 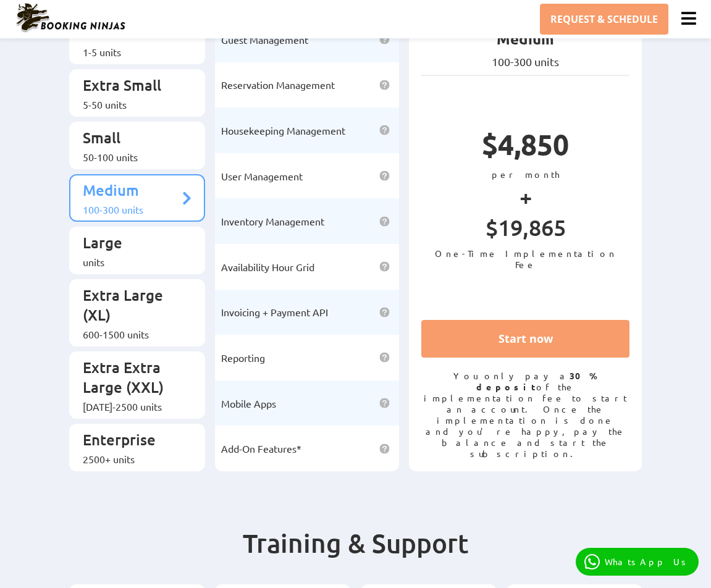 I want to click on span: Mobile Apps, so click(x=248, y=403).